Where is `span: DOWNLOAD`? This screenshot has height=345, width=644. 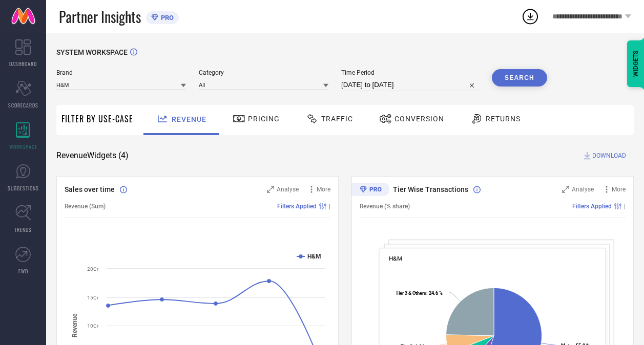 span: DOWNLOAD is located at coordinates (610, 156).